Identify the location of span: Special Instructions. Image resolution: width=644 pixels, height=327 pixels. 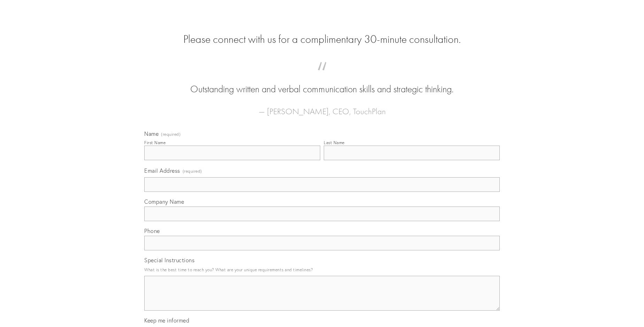
(170, 260).